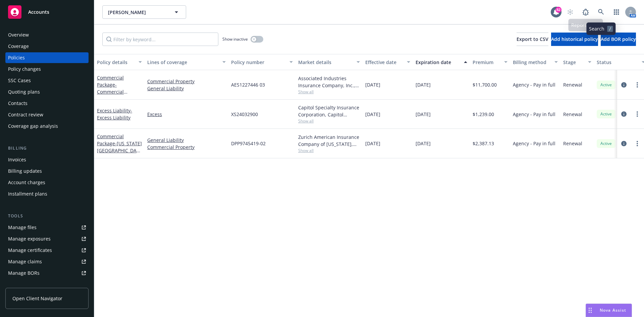 The height and width of the screenshot is (317, 644). I want to click on a: Account charges, so click(47, 183).